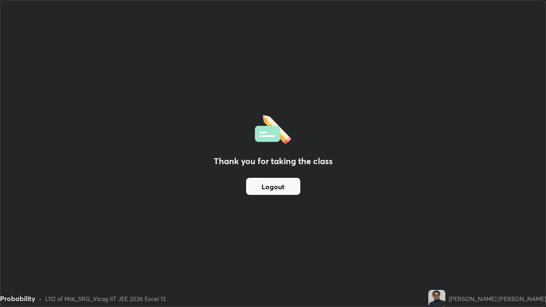  What do you see at coordinates (273, 186) in the screenshot?
I see `button: Logout` at bounding box center [273, 186].